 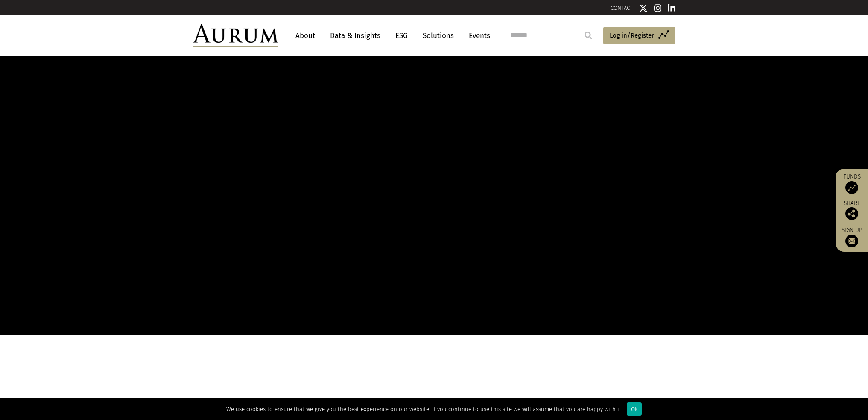 I want to click on a: Data & Insights, so click(x=355, y=36).